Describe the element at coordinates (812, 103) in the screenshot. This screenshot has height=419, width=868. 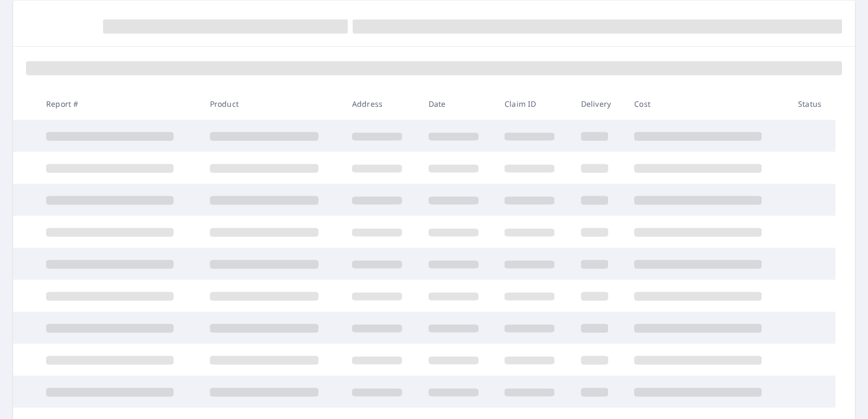
I see `th: Status` at that location.